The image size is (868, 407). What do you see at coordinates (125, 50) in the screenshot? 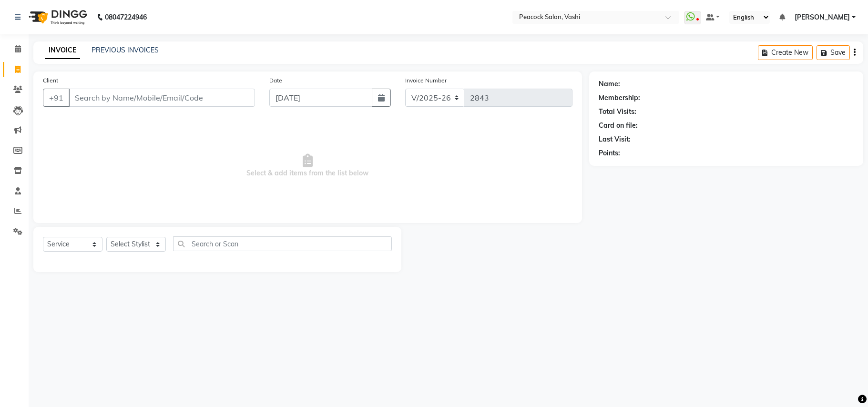
I see `a: PREVIOUS INVOICES` at bounding box center [125, 50].